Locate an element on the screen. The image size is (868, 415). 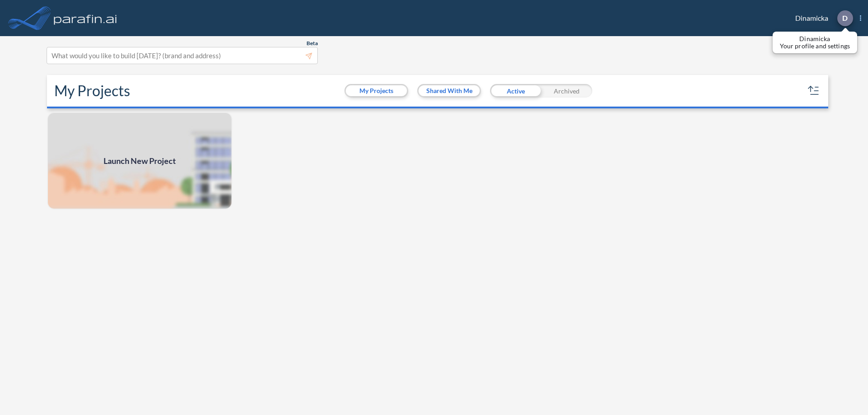
button: My Projects is located at coordinates (376, 91).